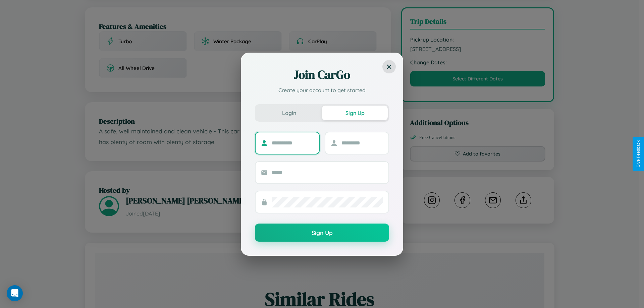 The height and width of the screenshot is (308, 644). What do you see at coordinates (322, 75) in the screenshot?
I see `h2: Join CarGo` at bounding box center [322, 75].